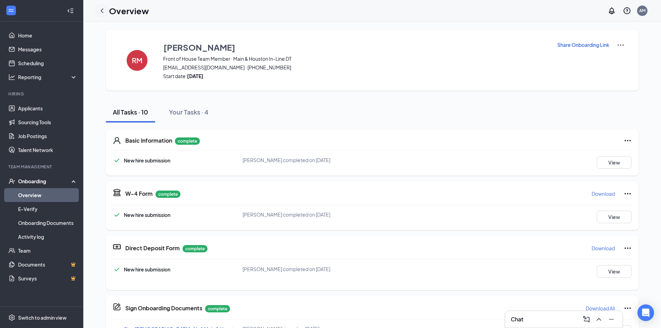 Image resolution: width=661 pixels, height=328 pixels. What do you see at coordinates (102, 11) in the screenshot?
I see `a: ChevronLeft` at bounding box center [102, 11].